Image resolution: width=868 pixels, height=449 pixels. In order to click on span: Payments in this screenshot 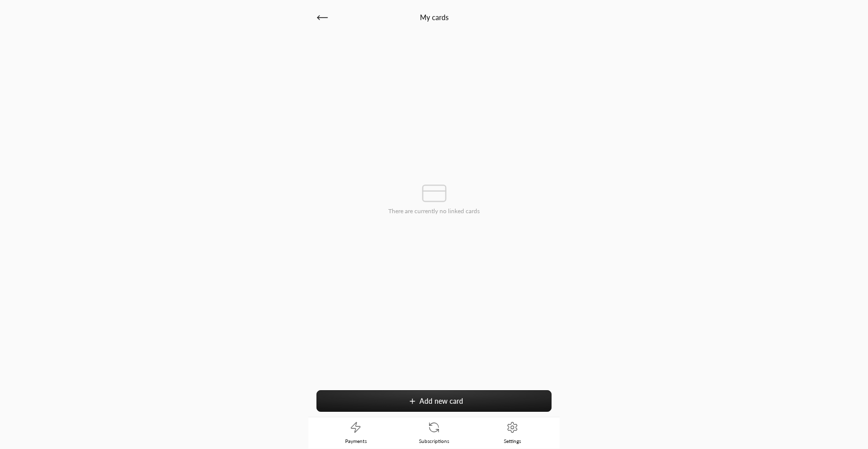, I will do `click(356, 441)`.